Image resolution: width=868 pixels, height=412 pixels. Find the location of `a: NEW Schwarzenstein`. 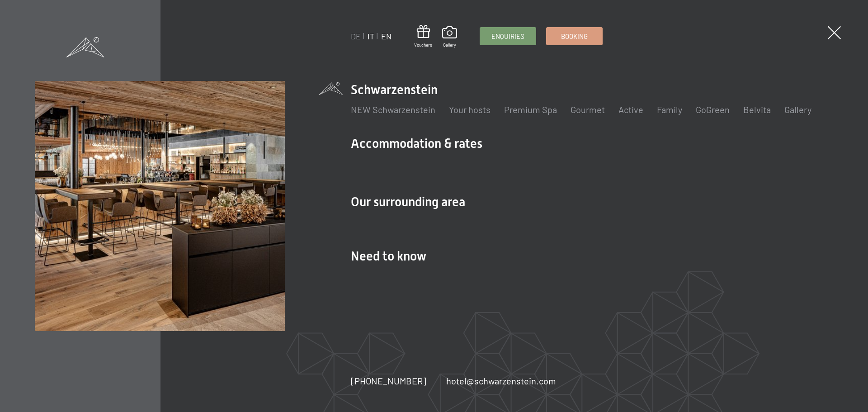

a: NEW Schwarzenstein is located at coordinates (393, 110).